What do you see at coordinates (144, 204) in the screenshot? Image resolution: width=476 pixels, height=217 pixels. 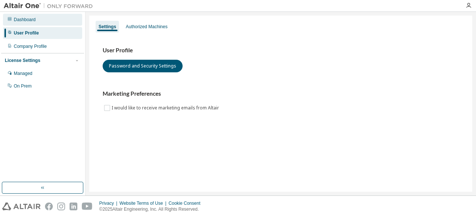 I see `div: Website Terms of Use` at bounding box center [144, 204].